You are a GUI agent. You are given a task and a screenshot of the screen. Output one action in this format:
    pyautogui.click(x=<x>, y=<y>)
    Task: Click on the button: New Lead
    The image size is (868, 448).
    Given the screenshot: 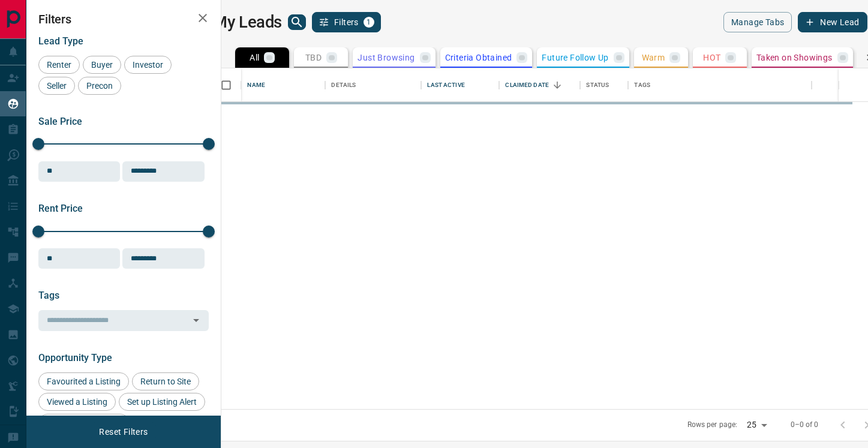 What is the action you would take?
    pyautogui.click(x=832, y=22)
    